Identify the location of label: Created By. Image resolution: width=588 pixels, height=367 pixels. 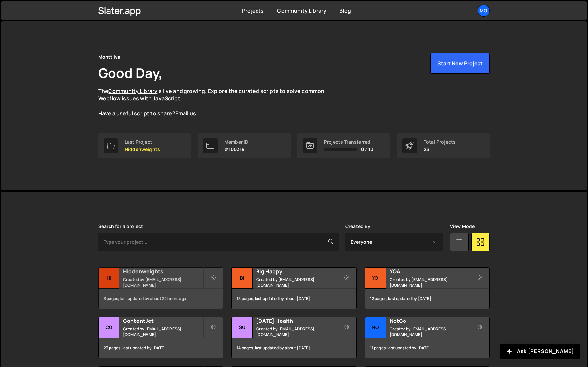
(358, 226).